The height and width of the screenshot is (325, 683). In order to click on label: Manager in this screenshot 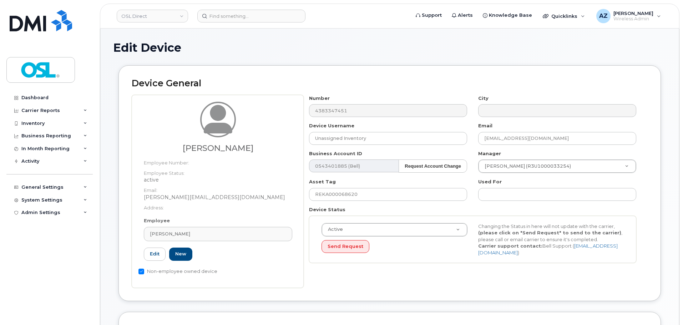, I will do `click(489, 153)`.